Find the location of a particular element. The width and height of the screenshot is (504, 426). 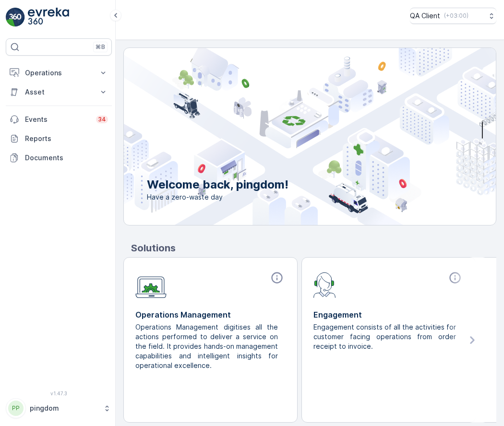

p: Welcome back, pingdom! is located at coordinates (218, 185).